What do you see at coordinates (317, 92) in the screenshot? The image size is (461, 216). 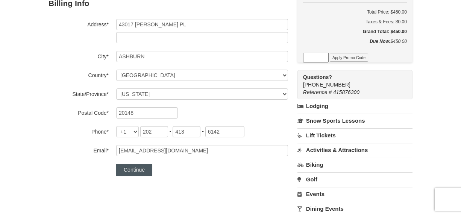 I see `span: Reference #` at bounding box center [317, 92].